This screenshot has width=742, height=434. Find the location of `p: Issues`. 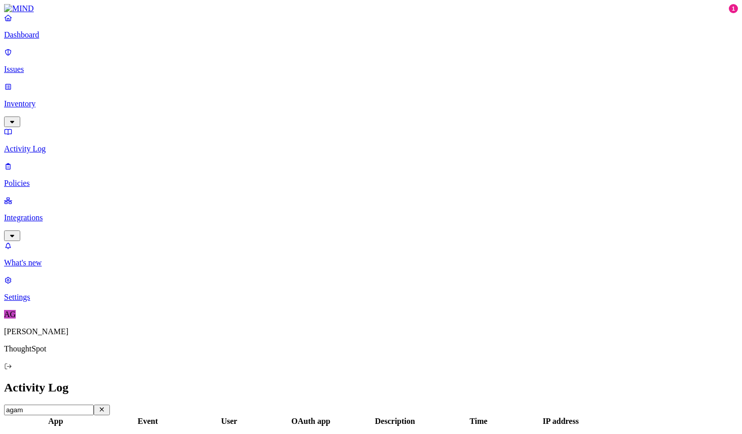

p: Issues is located at coordinates (371, 69).